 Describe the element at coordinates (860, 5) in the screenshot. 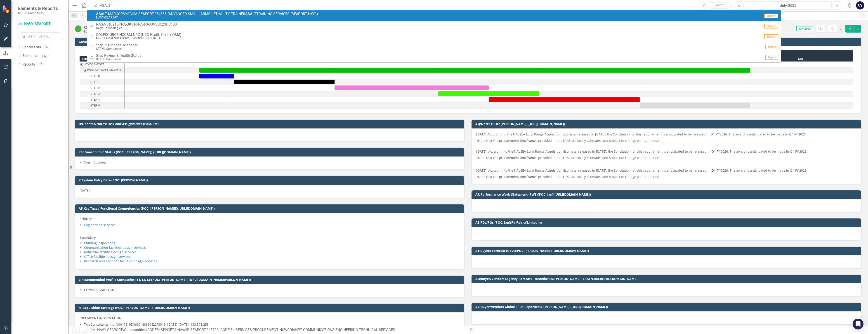

I see `button: CS` at that location.